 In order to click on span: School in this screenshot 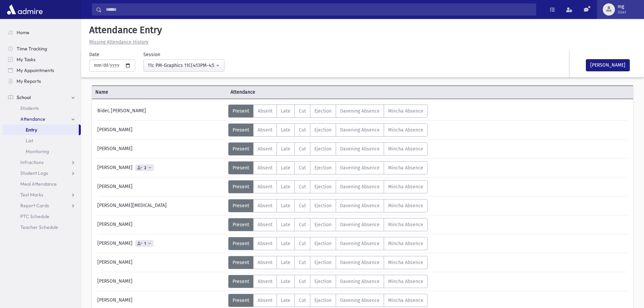, I will do `click(24, 97)`.